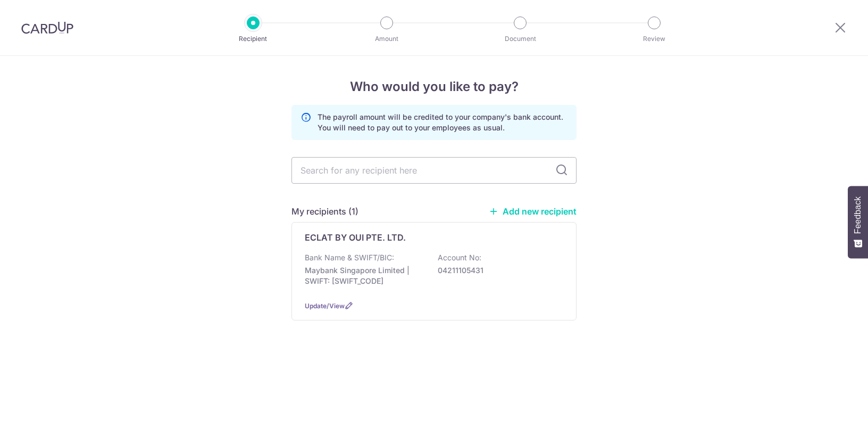  I want to click on input: Search for any recipient here, so click(434, 170).